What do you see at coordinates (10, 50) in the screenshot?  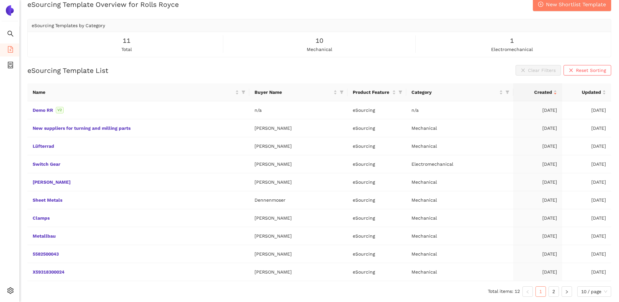 I see `span: file-add` at bounding box center [10, 50].